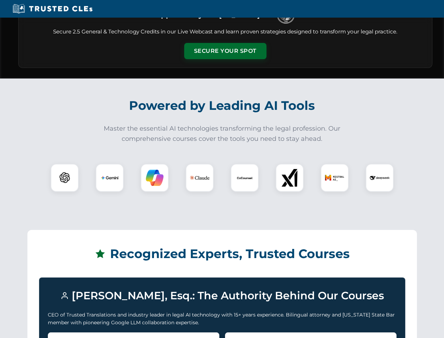  I want to click on div: Mistral AI, so click(335, 178).